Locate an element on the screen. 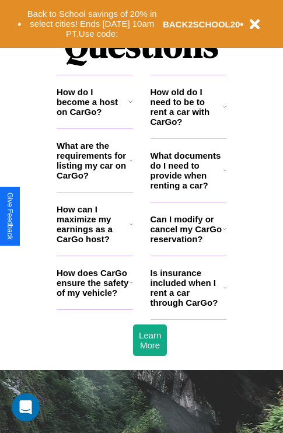  h3: How do I become a host on CarGo? is located at coordinates (92, 101).